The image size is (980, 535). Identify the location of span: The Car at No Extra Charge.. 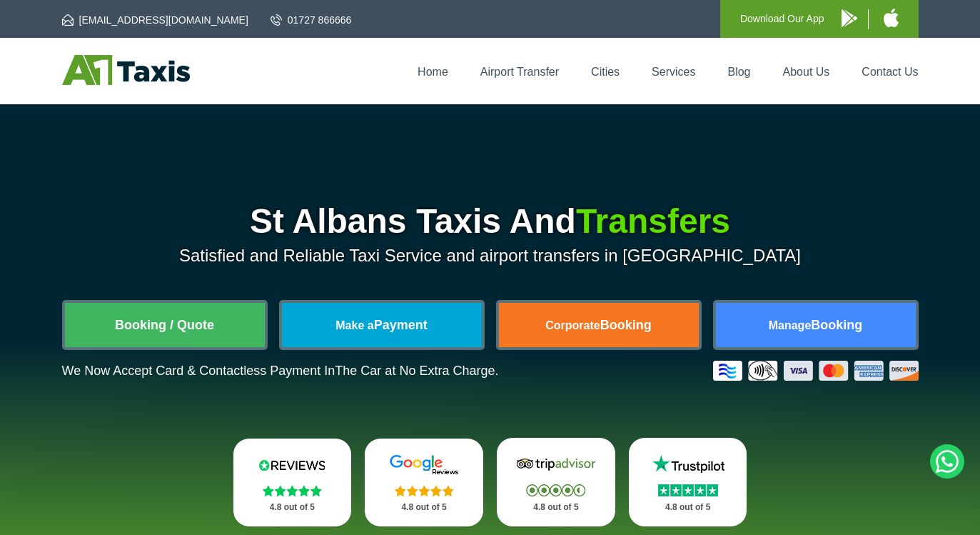
(416, 371).